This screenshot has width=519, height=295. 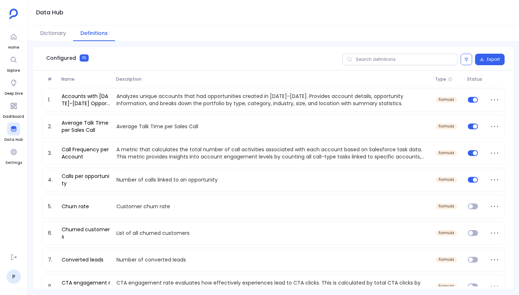 I want to click on a: P, so click(x=14, y=277).